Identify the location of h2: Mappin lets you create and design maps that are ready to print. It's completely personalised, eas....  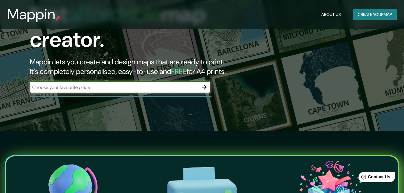
(131, 67).